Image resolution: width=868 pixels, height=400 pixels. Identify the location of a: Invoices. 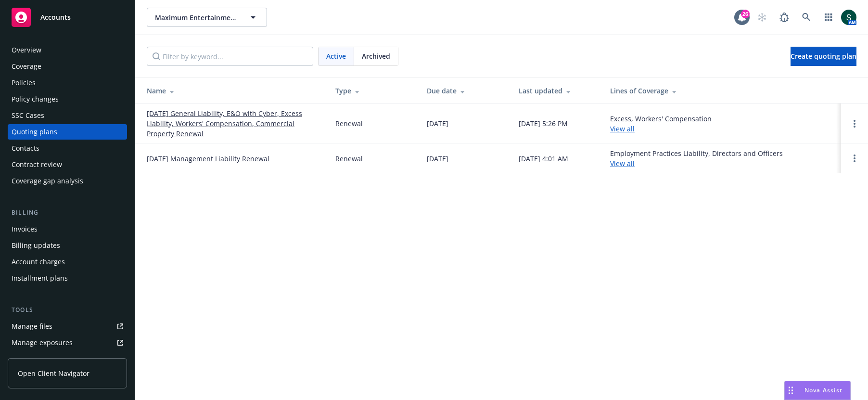
(67, 229).